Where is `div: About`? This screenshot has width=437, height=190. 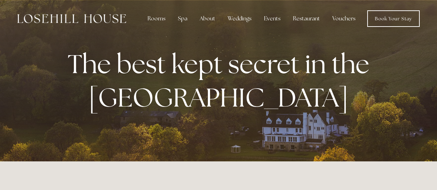 div: About is located at coordinates (207, 19).